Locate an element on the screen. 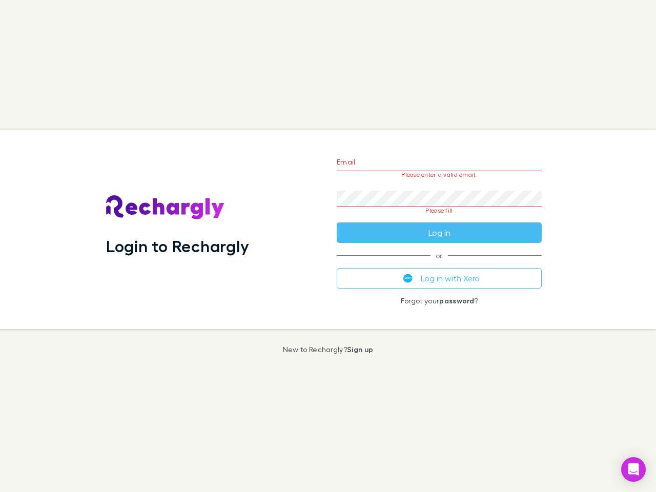 This screenshot has width=656, height=492. p: Forgot your ? is located at coordinates (439, 301).